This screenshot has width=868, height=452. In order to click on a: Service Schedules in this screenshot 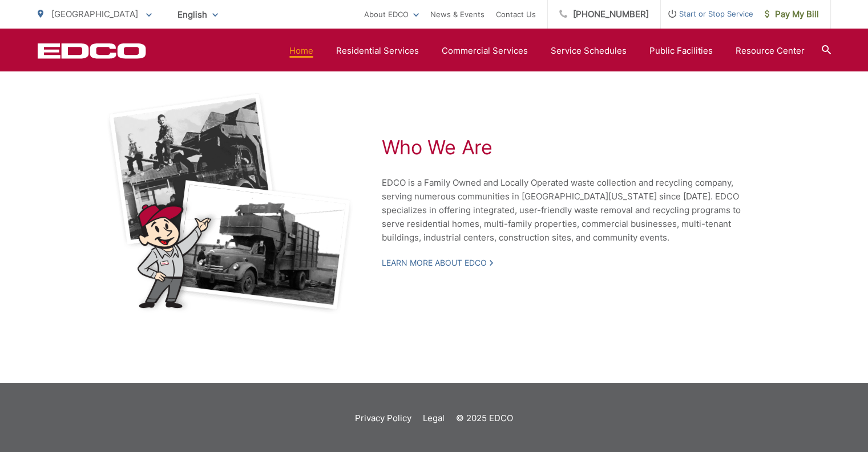, I will do `click(588, 51)`.